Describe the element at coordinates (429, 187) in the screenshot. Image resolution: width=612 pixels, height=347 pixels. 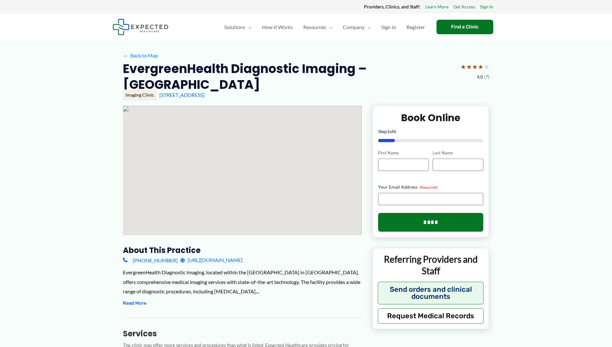
I see `span: (Required)` at that location.